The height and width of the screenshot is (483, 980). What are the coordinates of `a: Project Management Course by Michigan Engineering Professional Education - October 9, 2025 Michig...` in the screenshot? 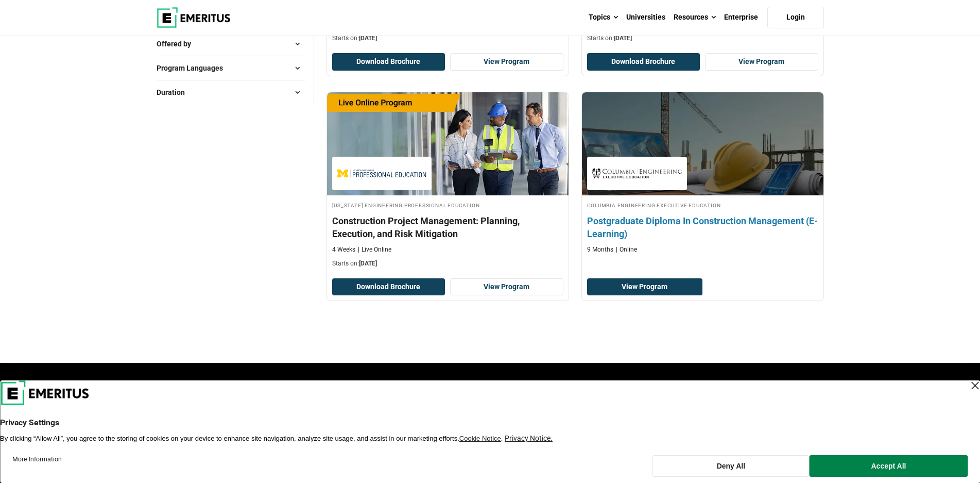 It's located at (448, 183).